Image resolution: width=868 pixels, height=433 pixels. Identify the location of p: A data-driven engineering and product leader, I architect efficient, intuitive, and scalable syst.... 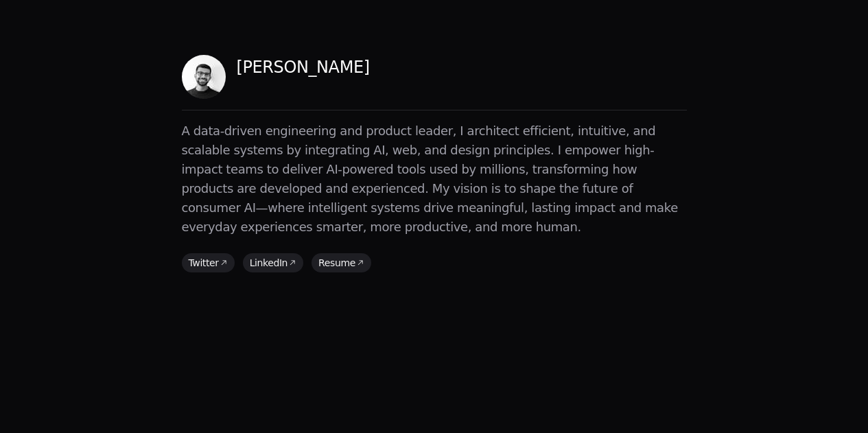
(435, 179).